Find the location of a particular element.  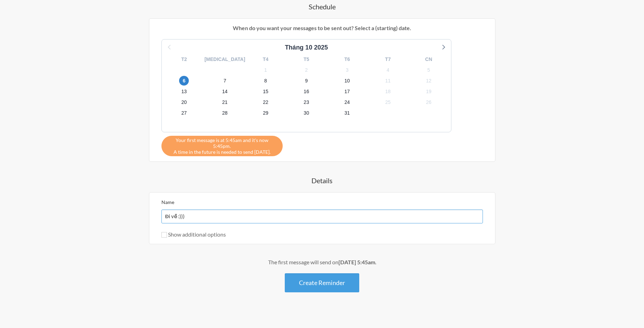

div: The first message will send on . is located at coordinates (322, 262).